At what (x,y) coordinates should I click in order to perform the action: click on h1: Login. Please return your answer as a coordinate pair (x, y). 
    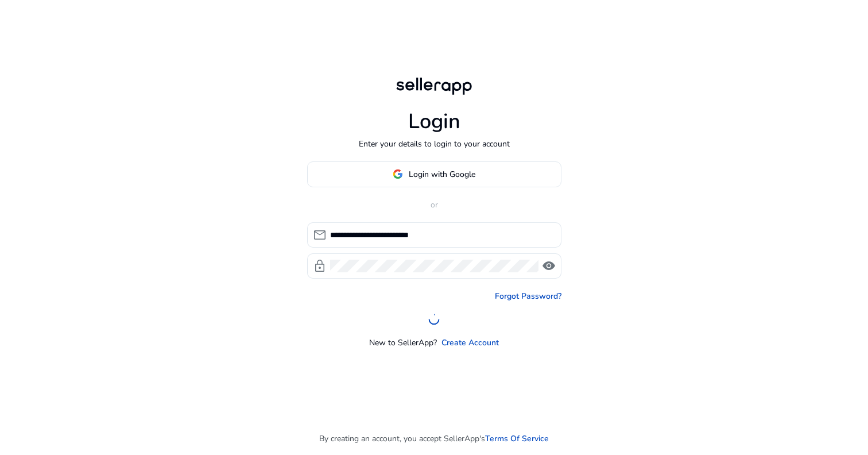
    Looking at the image, I should click on (434, 121).